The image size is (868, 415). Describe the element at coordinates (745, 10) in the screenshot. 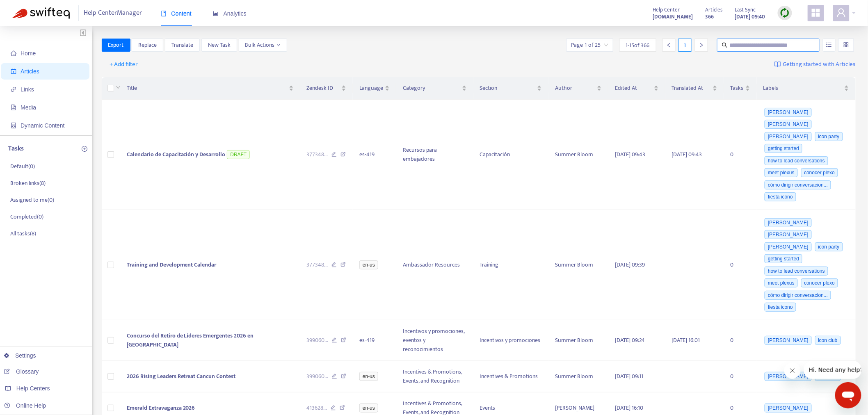

I see `span: Last Sync` at that location.